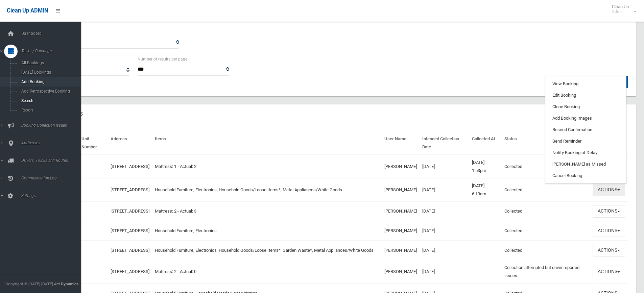  Describe the element at coordinates (53, 143) in the screenshot. I see `span: Addresses` at that location.